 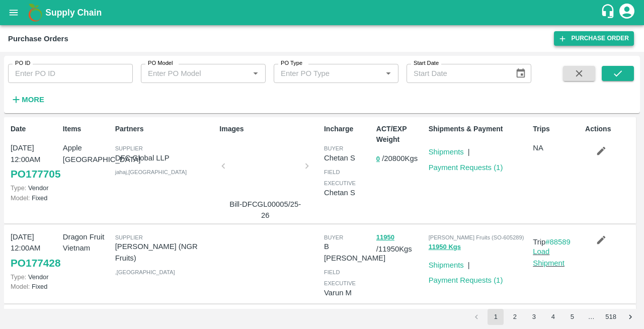 I want to click on button: 11950, so click(x=386, y=238).